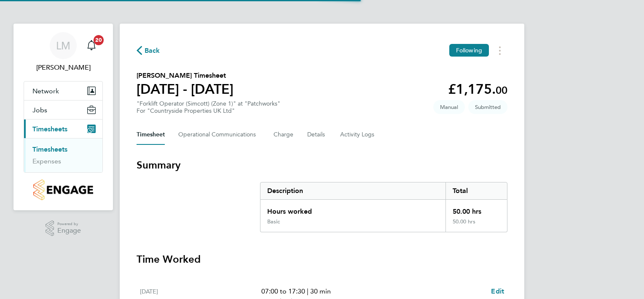  What do you see at coordinates (63, 190) in the screenshot?
I see `img: countryside-properties-logo-retina.png` at bounding box center [63, 190].